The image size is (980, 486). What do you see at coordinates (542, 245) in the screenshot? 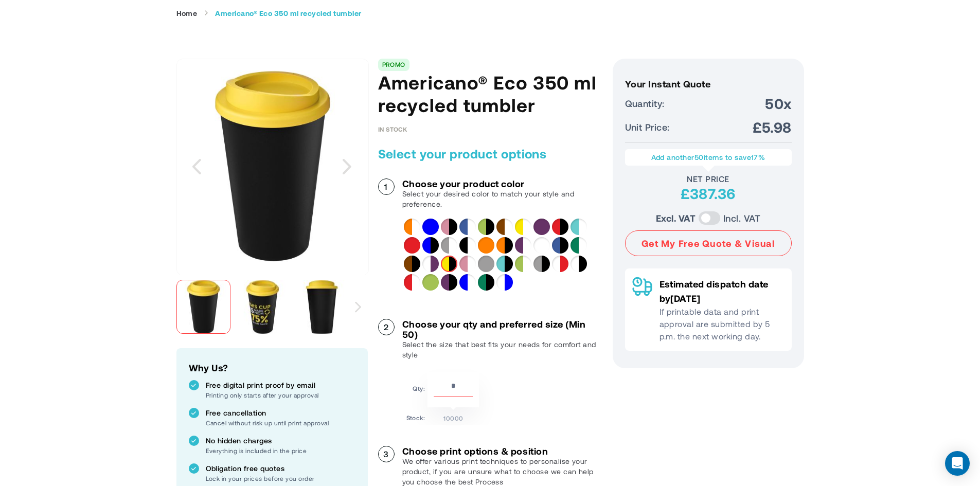
I see `div: White` at bounding box center [542, 245].